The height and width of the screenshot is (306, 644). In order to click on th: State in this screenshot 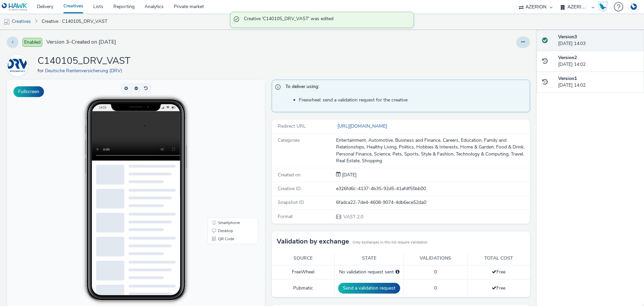, I will do `click(369, 258)`.